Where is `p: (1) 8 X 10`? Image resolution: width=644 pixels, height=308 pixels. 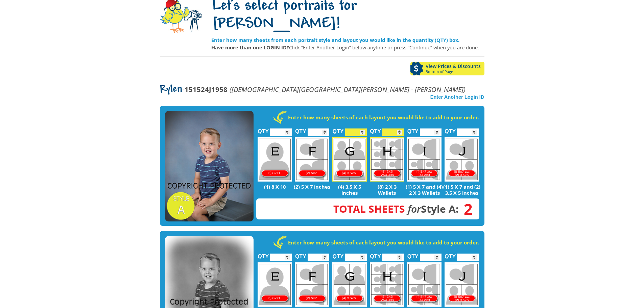
p: (1) 8 X 10 is located at coordinates (275, 186).